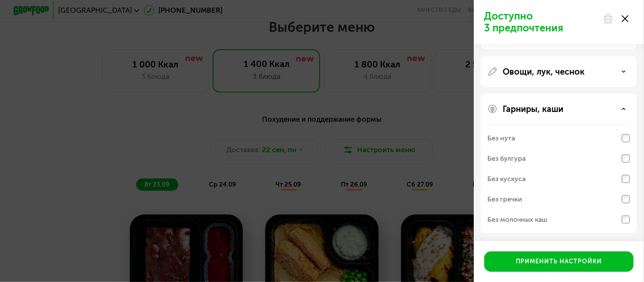 The height and width of the screenshot is (282, 644). Describe the element at coordinates (559, 262) in the screenshot. I see `button: Применить настройки` at that location.